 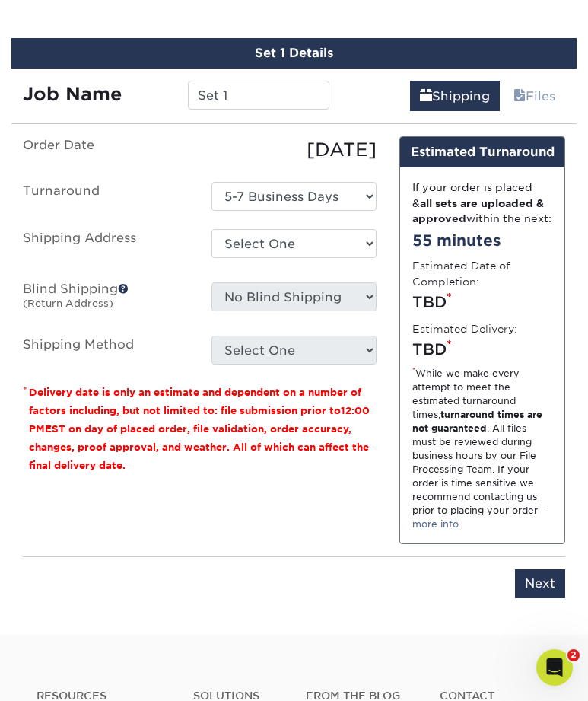 What do you see at coordinates (520, 96) in the screenshot?
I see `span: files` at bounding box center [520, 96].